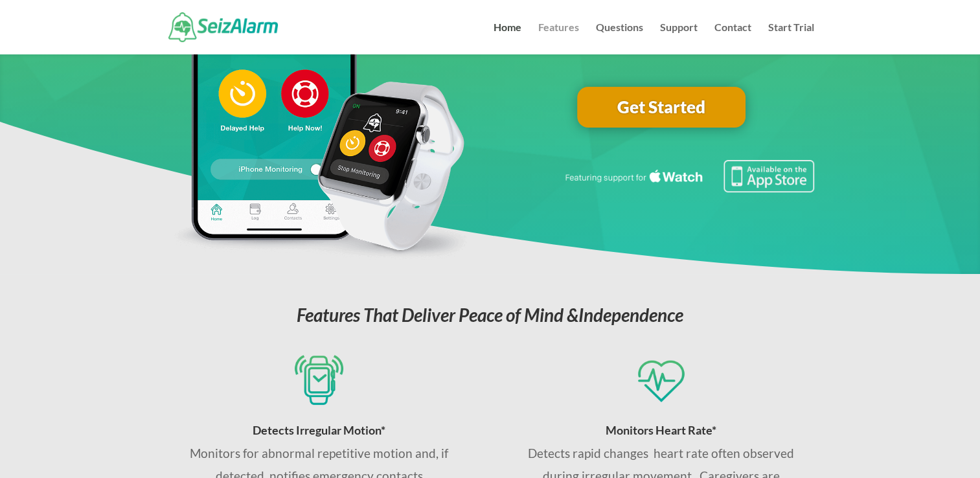 This screenshot has width=980, height=478. What do you see at coordinates (733, 38) in the screenshot?
I see `a: Contact` at bounding box center [733, 38].